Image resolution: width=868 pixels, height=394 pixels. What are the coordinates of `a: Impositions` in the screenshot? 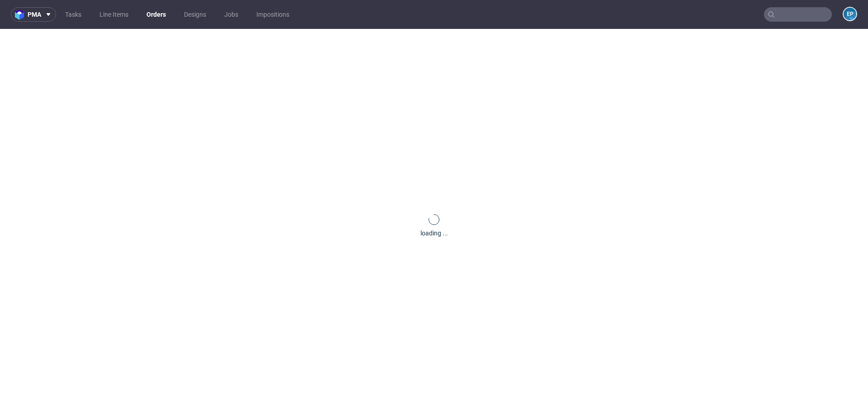 It's located at (272, 14).